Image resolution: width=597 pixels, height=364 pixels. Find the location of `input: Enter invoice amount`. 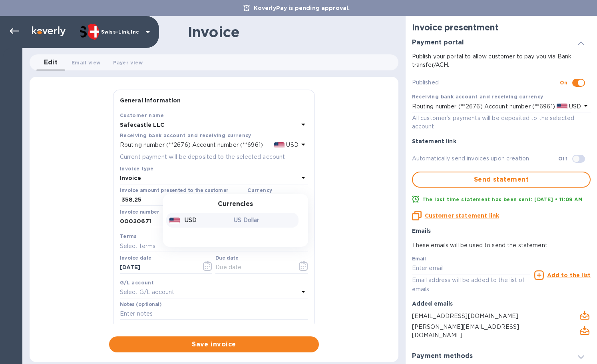

input: Enter invoice amount is located at coordinates (182, 200).